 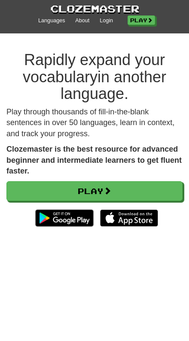 What do you see at coordinates (64, 218) in the screenshot?
I see `img: Get it on Google Play` at bounding box center [64, 218].